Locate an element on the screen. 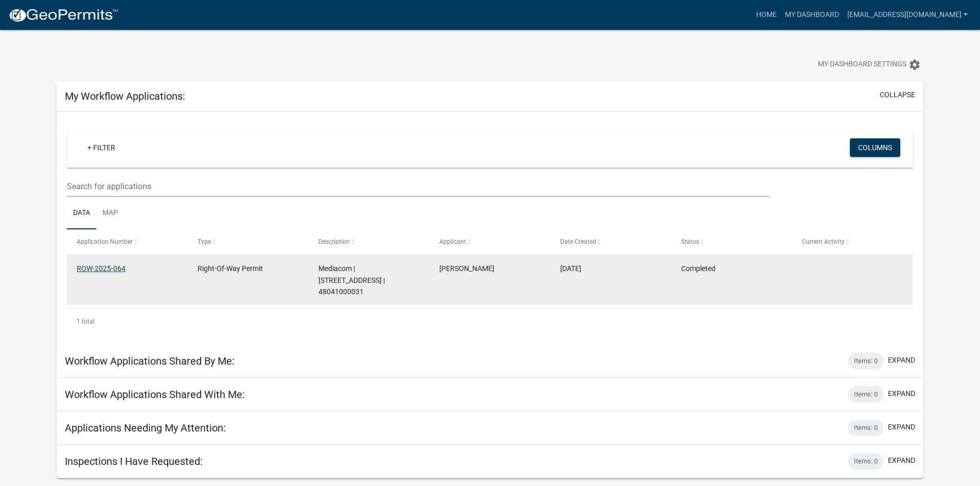 The width and height of the screenshot is (980, 486). h5: Workflow Applications Shared By Me: is located at coordinates (150, 361).